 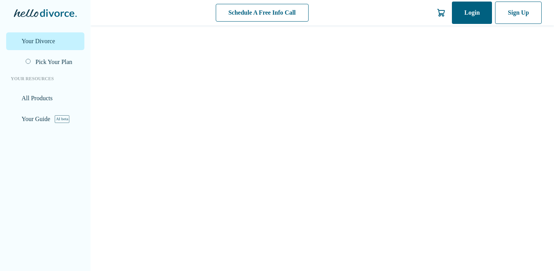 I want to click on span: Your Divorce, so click(x=38, y=41).